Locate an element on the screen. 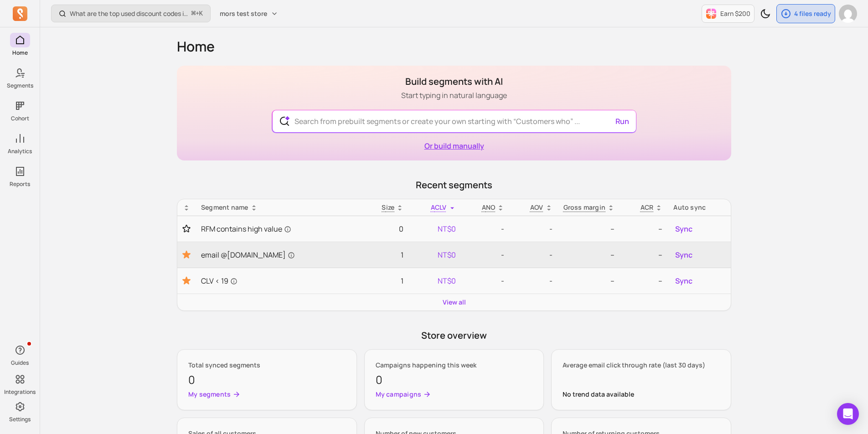  button: Earn $200 is located at coordinates (728, 14).